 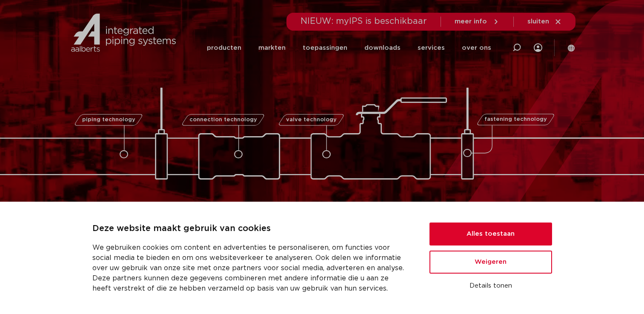 What do you see at coordinates (325, 48) in the screenshot?
I see `a: toepassingen` at bounding box center [325, 48].